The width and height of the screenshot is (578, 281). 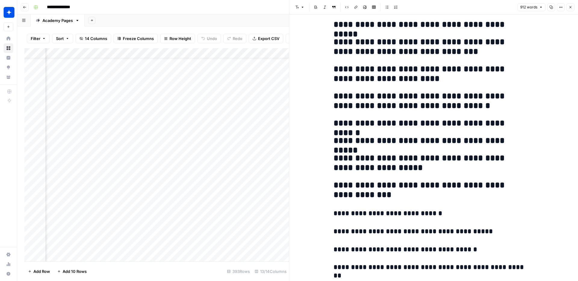 I want to click on a: Insights, so click(x=8, y=58).